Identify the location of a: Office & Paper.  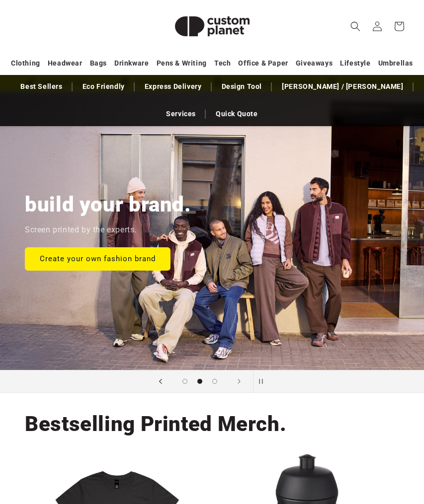
(263, 63).